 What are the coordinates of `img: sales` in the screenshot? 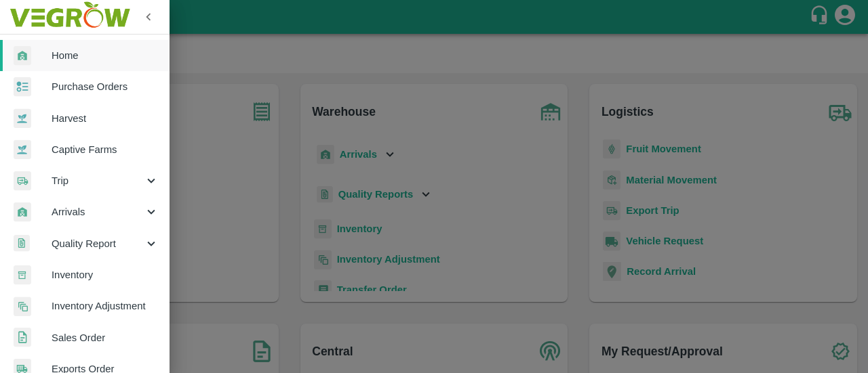 It's located at (22, 338).